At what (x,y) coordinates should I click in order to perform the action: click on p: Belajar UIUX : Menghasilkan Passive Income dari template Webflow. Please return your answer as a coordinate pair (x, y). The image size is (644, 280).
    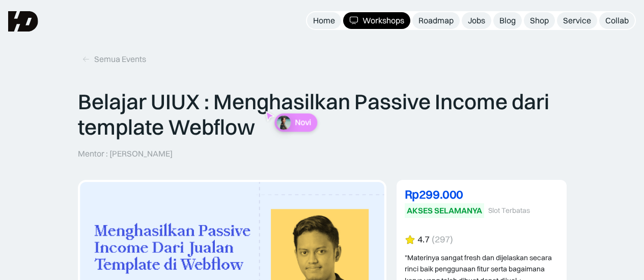
    Looking at the image, I should click on (322, 114).